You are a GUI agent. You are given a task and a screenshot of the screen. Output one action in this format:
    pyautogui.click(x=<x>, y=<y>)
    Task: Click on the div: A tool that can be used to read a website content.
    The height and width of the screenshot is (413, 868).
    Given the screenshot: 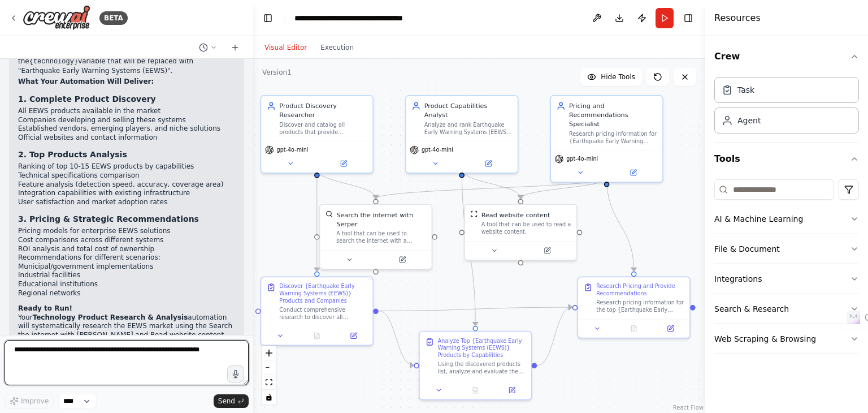 What is the action you would take?
    pyautogui.click(x=526, y=228)
    